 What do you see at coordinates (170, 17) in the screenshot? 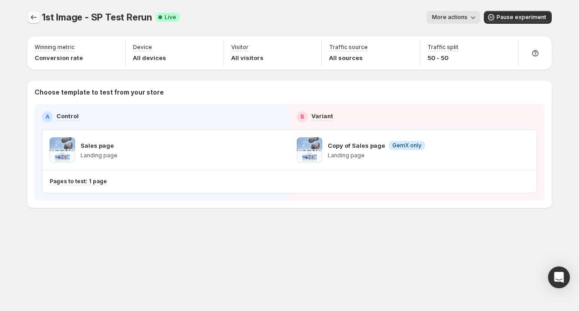
I see `span: Live` at bounding box center [170, 17].